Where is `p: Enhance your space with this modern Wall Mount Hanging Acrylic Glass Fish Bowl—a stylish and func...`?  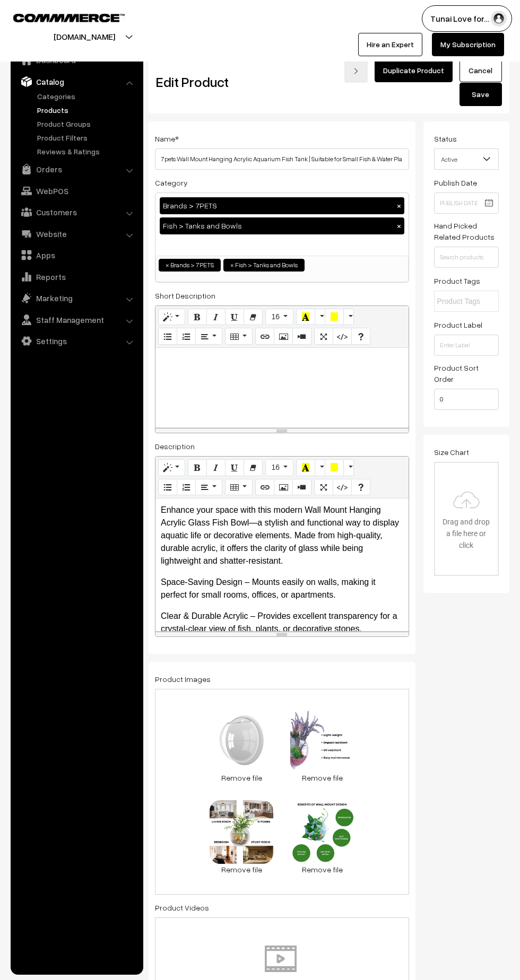 p: Enhance your space with this modern Wall Mount Hanging Acrylic Glass Fish Bowl—a stylish and func... is located at coordinates (282, 536).